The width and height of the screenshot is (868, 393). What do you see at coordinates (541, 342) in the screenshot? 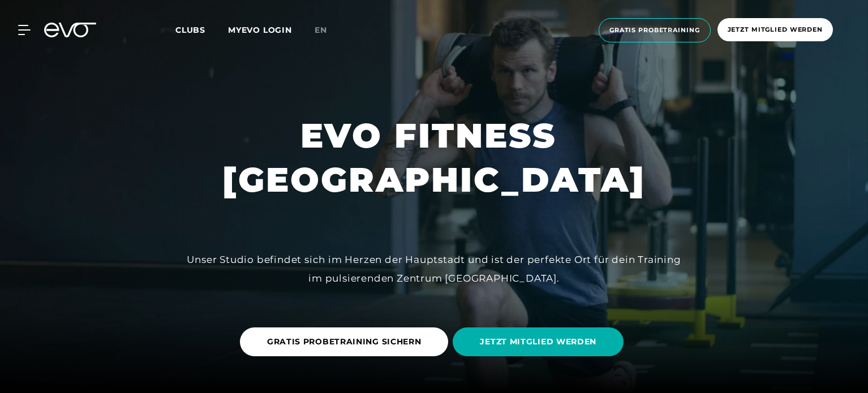
I see `a: JETZT MITGLIED WERDEN` at bounding box center [541, 342].